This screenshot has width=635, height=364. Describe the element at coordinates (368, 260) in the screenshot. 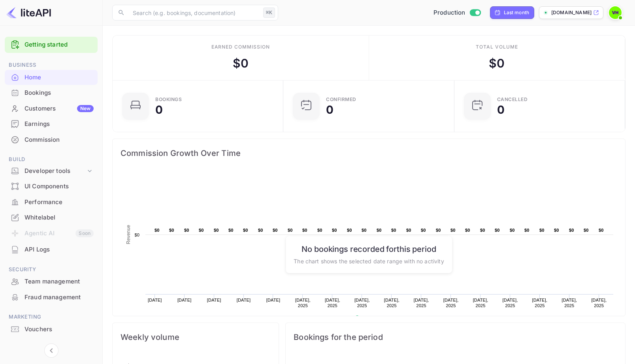

I see `p: The chart shows the selected date range with no activity` at that location.